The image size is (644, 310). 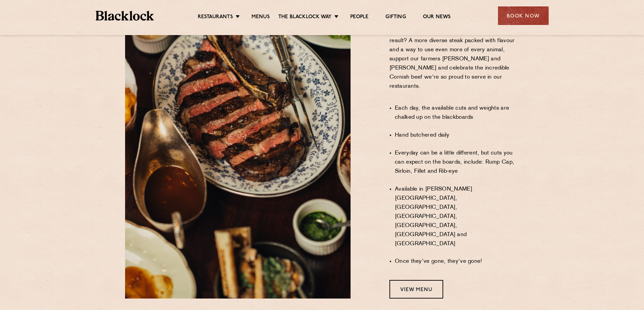 I want to click on li: Each day, the available cuts and weights are chalked up on the blackboards, so click(x=457, y=113).